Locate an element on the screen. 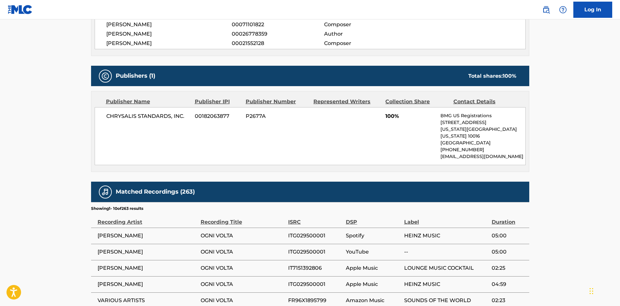 The height and width of the screenshot is (306, 620). p: BMG US Registrations is located at coordinates (483, 116).